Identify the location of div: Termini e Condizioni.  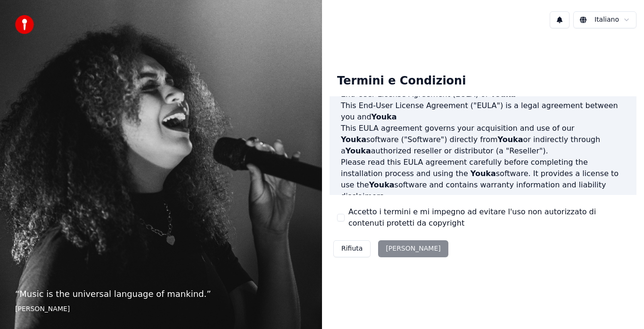
(401, 81).